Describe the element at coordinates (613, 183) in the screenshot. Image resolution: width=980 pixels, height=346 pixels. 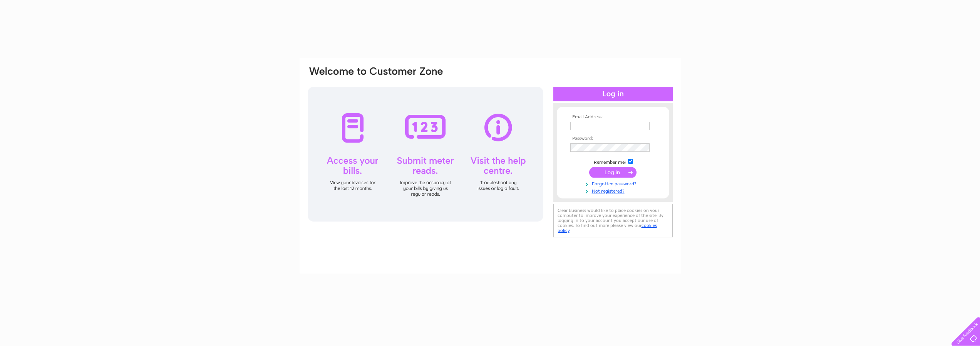
I see `a: Forgotten password?` at that location.